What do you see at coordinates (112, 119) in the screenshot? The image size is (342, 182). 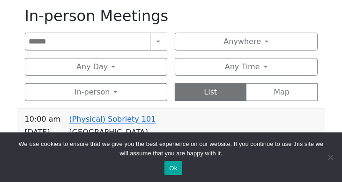 I see `a: (Physical) Sobriety 101` at bounding box center [112, 119].